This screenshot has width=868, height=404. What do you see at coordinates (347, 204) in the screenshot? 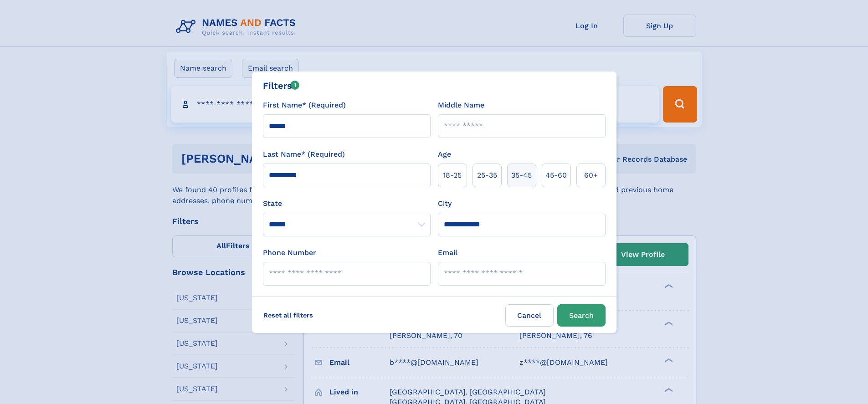
I see `label: State` at bounding box center [347, 204].